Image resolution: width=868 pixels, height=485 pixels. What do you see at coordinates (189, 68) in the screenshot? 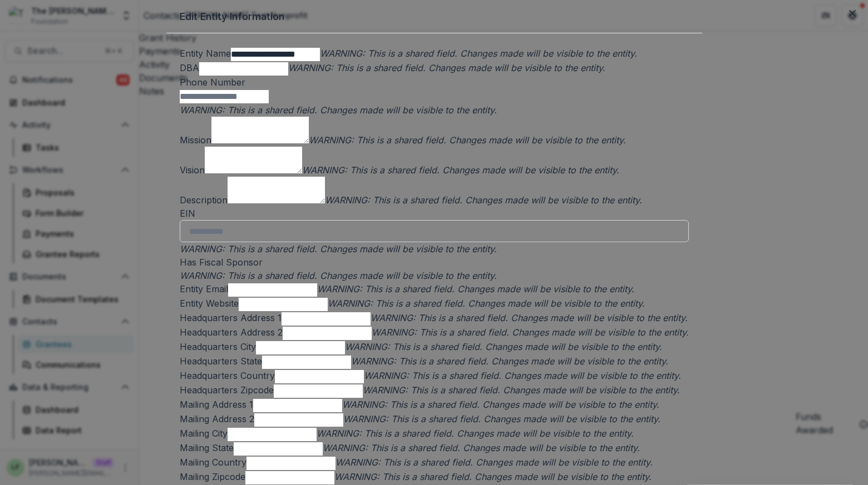
I see `label: DBA` at bounding box center [189, 68].